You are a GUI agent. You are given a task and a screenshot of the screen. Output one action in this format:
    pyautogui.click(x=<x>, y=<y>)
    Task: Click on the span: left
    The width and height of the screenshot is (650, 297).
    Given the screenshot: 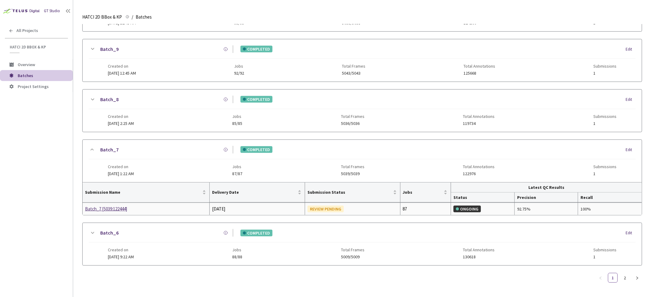 What is the action you would take?
    pyautogui.click(x=600, y=278)
    